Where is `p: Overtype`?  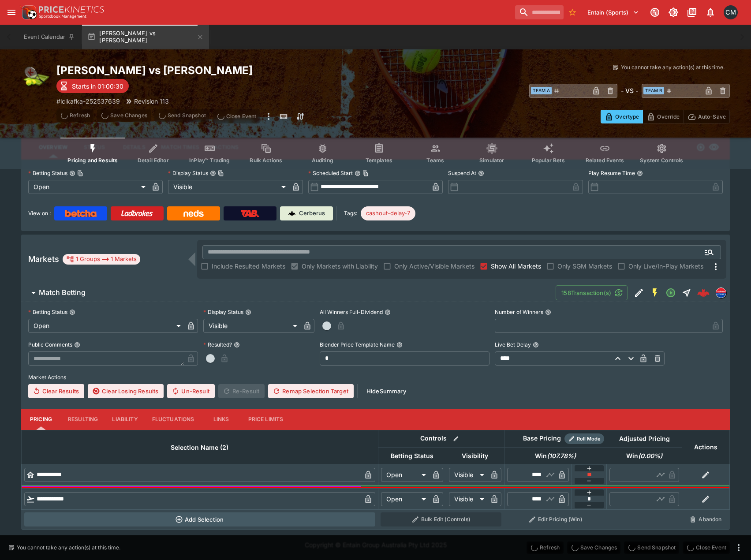 p: Overtype is located at coordinates (627, 116).